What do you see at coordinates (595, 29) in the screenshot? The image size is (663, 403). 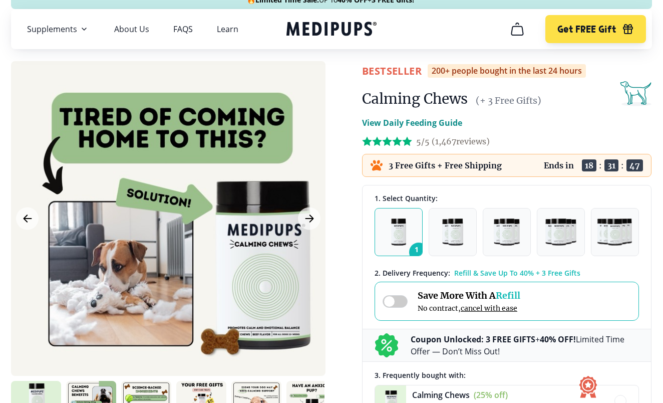 I see `button: Get FREE Gift` at bounding box center [595, 29].